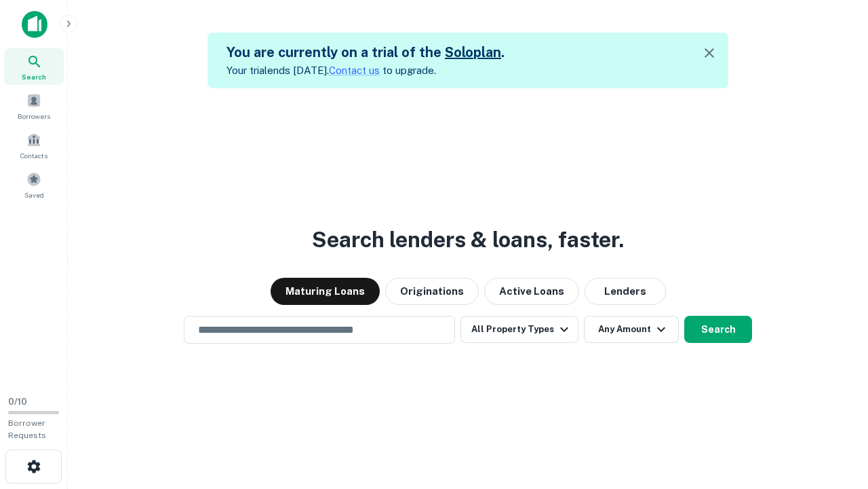 The image size is (868, 489). What do you see at coordinates (34, 106) in the screenshot?
I see `div: Borrowers` at bounding box center [34, 106].